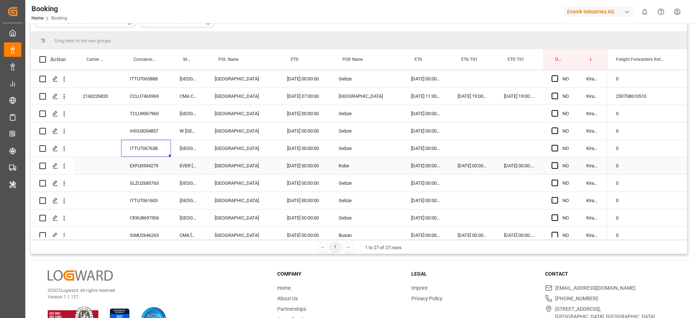 This screenshot has height=318, width=694. Describe the element at coordinates (146, 78) in the screenshot. I see `div: ITTU7065888` at that location.